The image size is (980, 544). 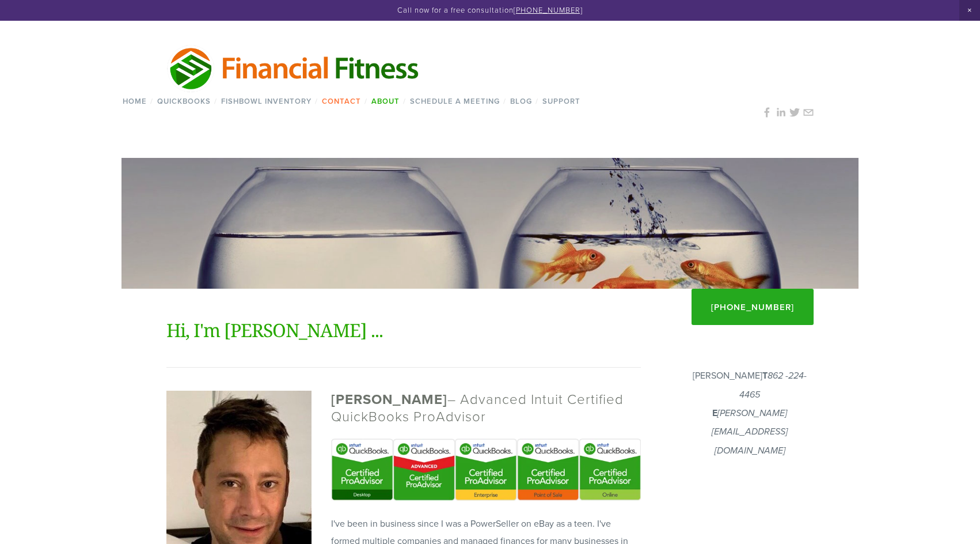 I want to click on a: Fishbowl Inventory, so click(x=266, y=101).